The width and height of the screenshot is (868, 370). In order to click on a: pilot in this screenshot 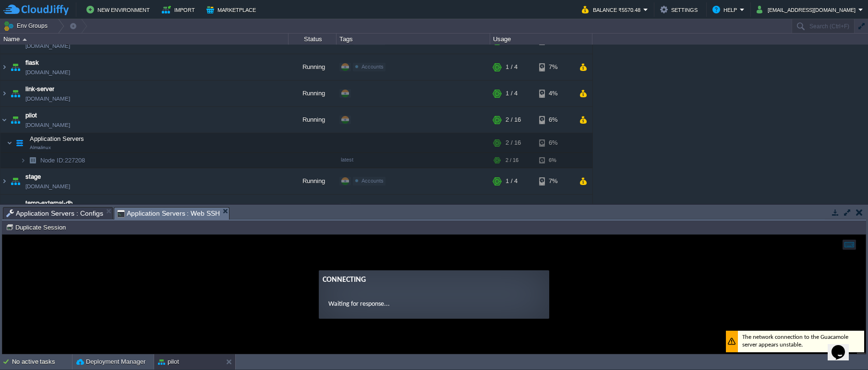, I will do `click(31, 115)`.